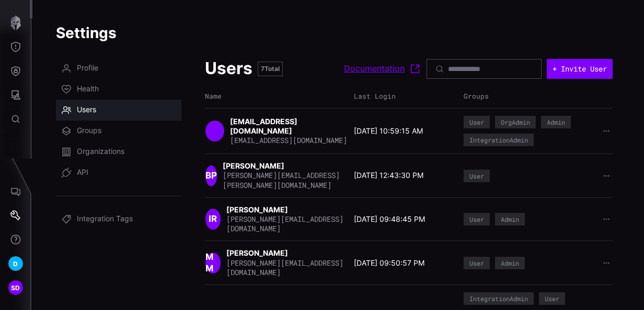 This screenshot has height=310, width=644. I want to click on a: Documentation, so click(383, 68).